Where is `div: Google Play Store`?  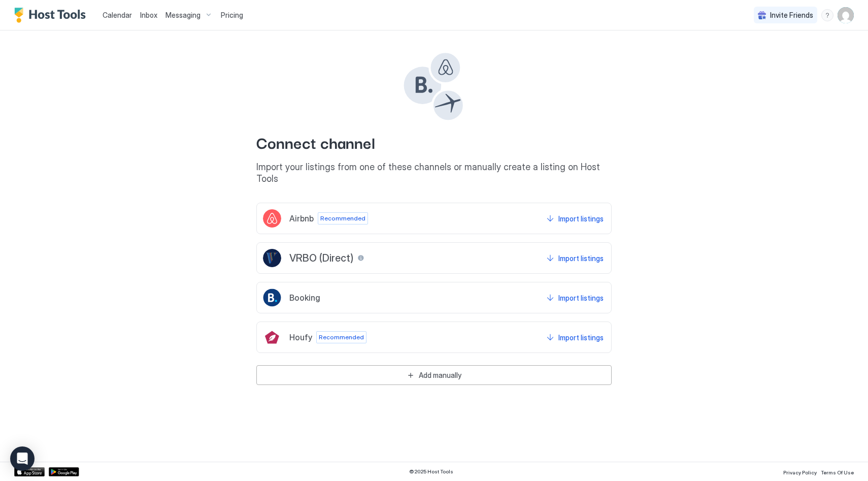 div: Google Play Store is located at coordinates (64, 472).